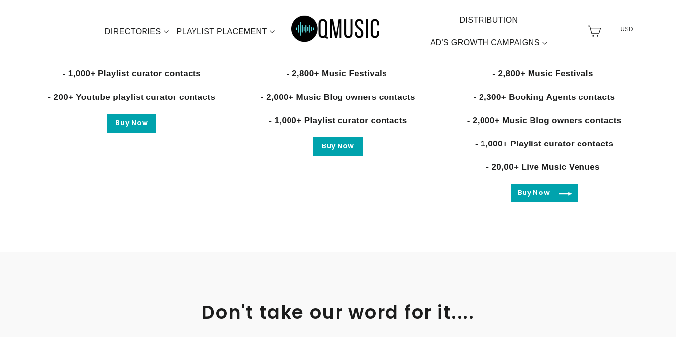  Describe the element at coordinates (338, 312) in the screenshot. I see `h2: Don't take our word for it....` at that location.